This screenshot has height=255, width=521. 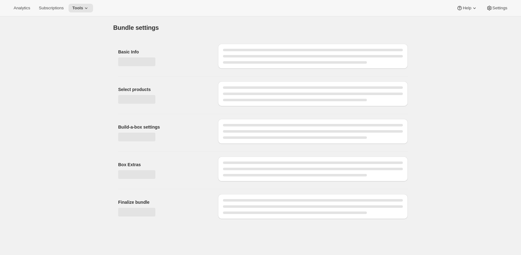 What do you see at coordinates (51, 8) in the screenshot?
I see `button: Subscriptions` at bounding box center [51, 8].